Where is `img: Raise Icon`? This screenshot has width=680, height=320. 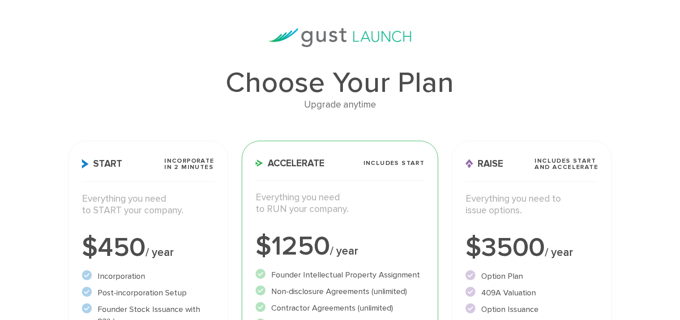 img: Raise Icon is located at coordinates (469, 163).